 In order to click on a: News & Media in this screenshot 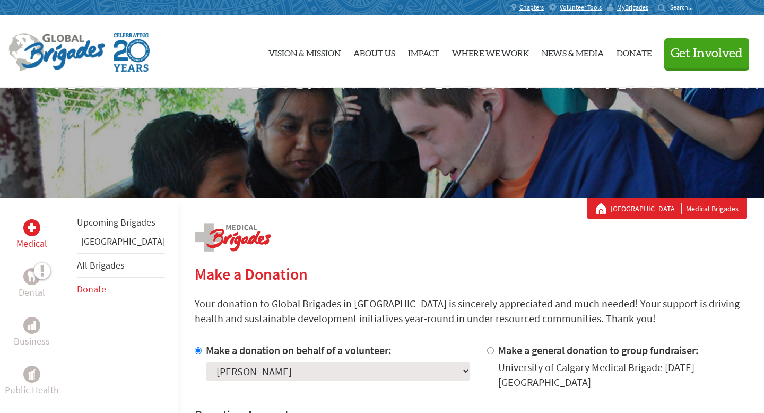, I will do `click(573, 51)`.